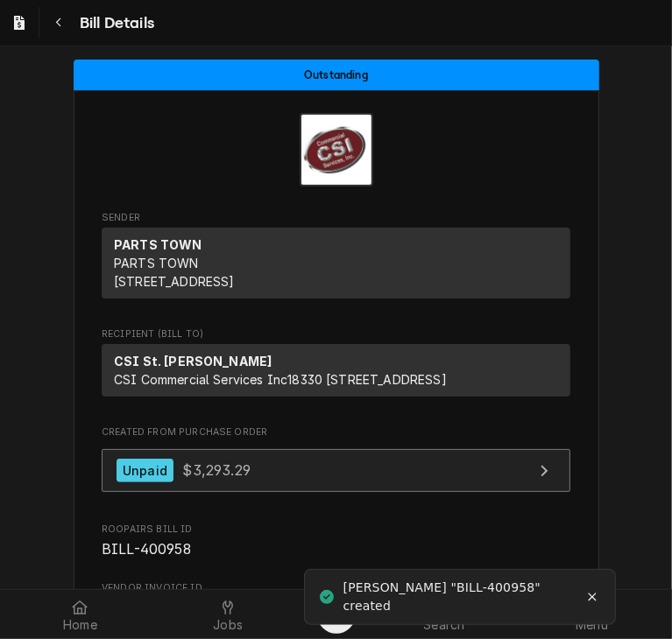 This screenshot has width=672, height=639. I want to click on a: Go to Bills, so click(19, 23).